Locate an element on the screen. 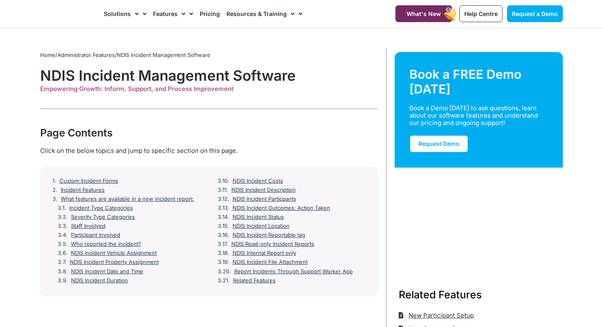  a: NDIS Incident Vehicle Assignment is located at coordinates (114, 253).